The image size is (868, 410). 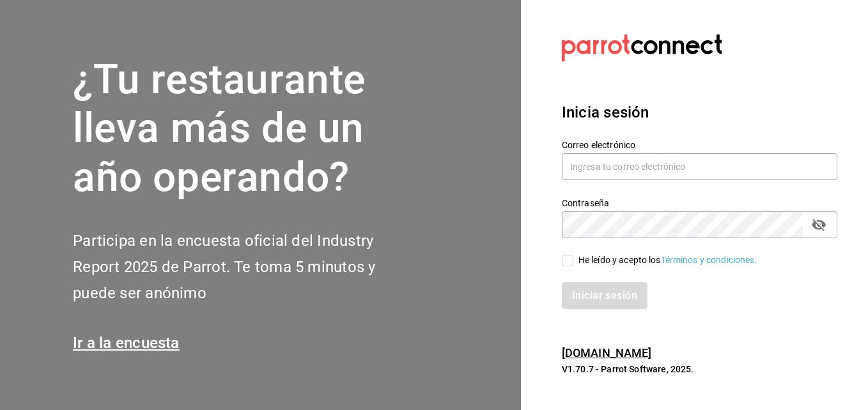 What do you see at coordinates (699, 166) in the screenshot?
I see `input: Ingresa tu correo electrónico` at bounding box center [699, 166].